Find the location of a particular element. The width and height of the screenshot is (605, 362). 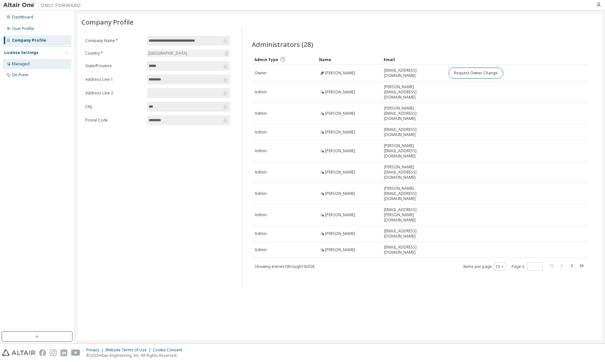

div: License Settings is located at coordinates (21, 53).